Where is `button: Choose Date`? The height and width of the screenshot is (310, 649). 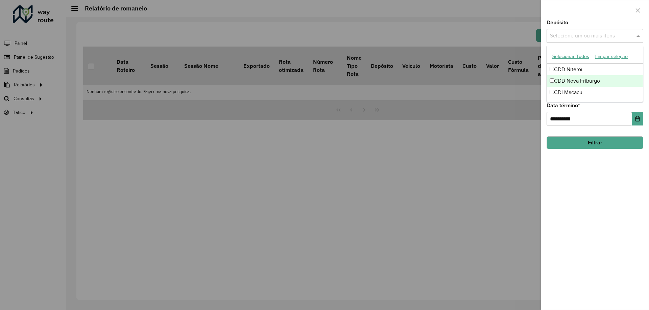
button: Choose Date is located at coordinates (637, 119).